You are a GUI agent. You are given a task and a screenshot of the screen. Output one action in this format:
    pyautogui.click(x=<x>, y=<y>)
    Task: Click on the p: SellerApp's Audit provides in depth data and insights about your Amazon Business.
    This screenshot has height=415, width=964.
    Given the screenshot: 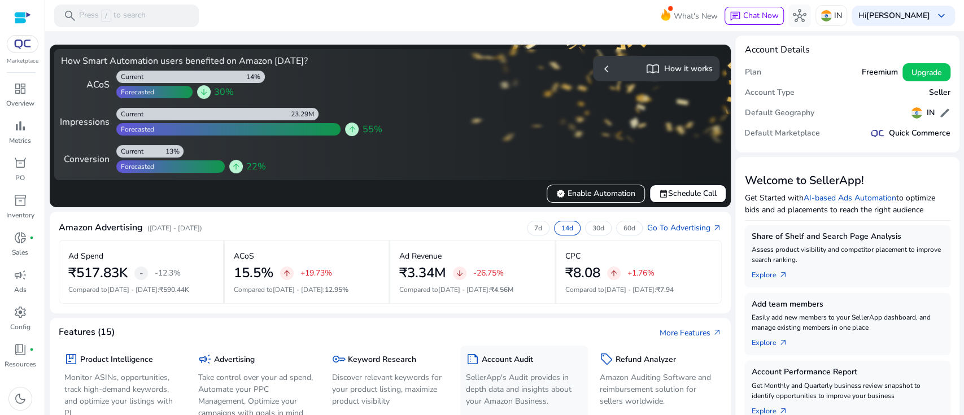 What is the action you would take?
    pyautogui.click(x=524, y=389)
    